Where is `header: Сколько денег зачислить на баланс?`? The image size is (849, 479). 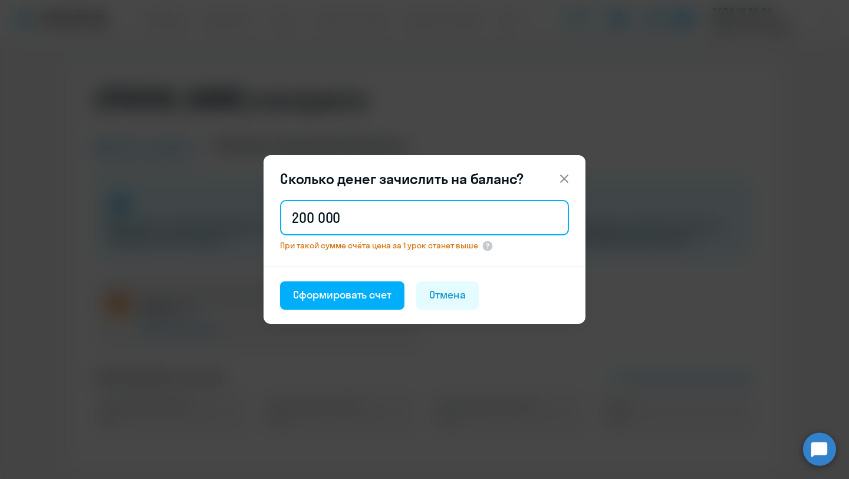
header: Сколько денег зачислить на баланс? is located at coordinates (425, 179).